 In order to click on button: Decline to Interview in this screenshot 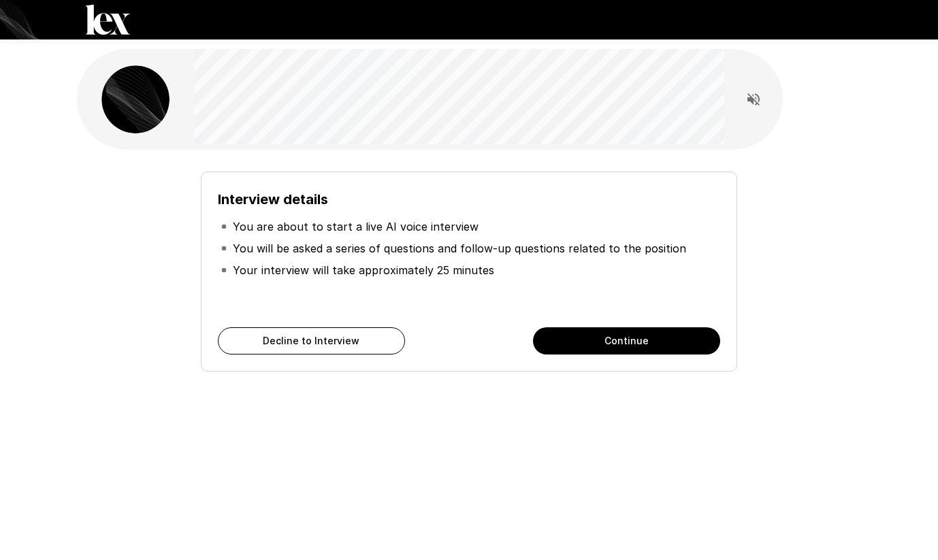, I will do `click(311, 341)`.